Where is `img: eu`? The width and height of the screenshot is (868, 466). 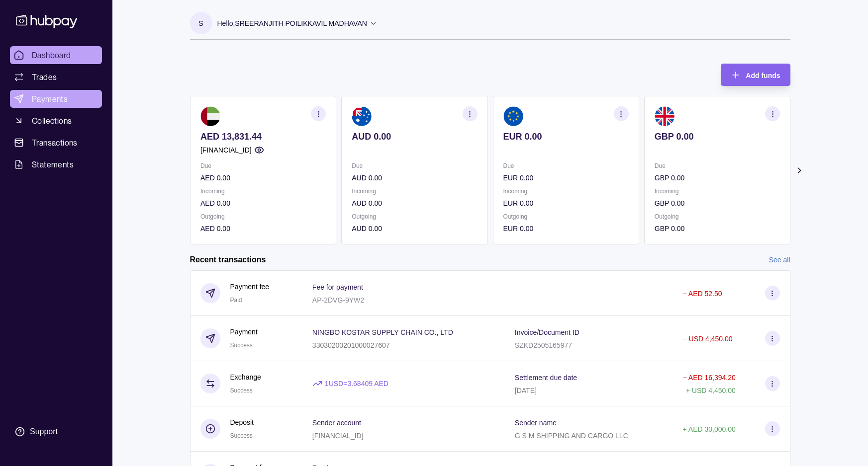
img: eu is located at coordinates (513, 116).